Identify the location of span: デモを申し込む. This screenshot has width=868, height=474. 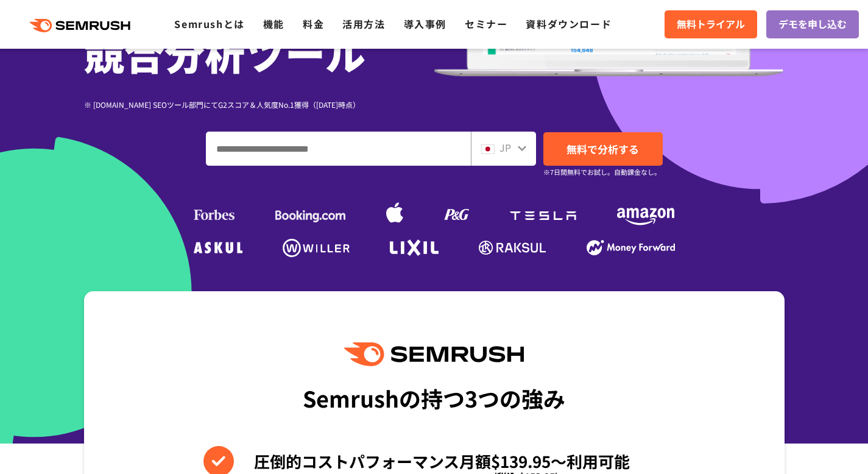
(812, 24).